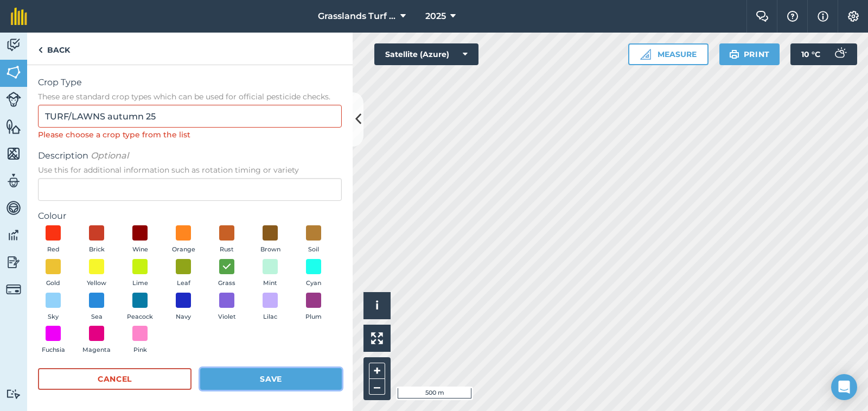 The width and height of the screenshot is (868, 411). What do you see at coordinates (844, 387) in the screenshot?
I see `div: Open Intercom Messenger` at bounding box center [844, 387].